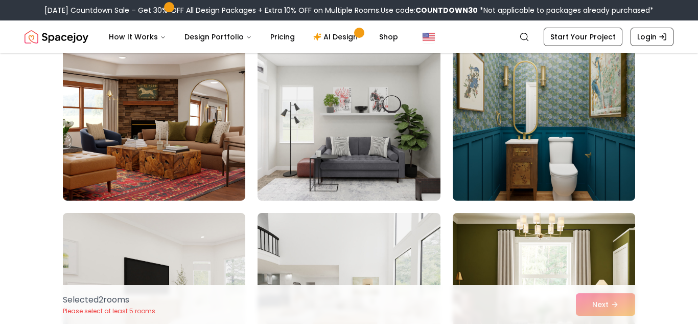  I want to click on nav: Global, so click(349, 37).